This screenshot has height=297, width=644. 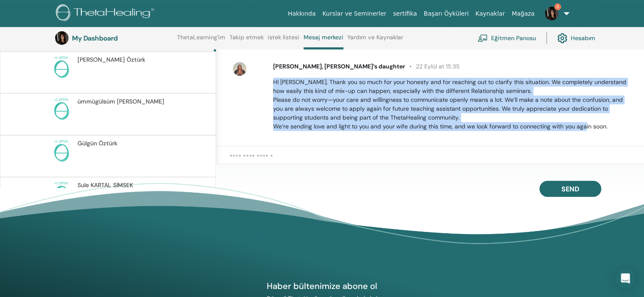 I want to click on a: Kaynaklar, so click(x=490, y=14).